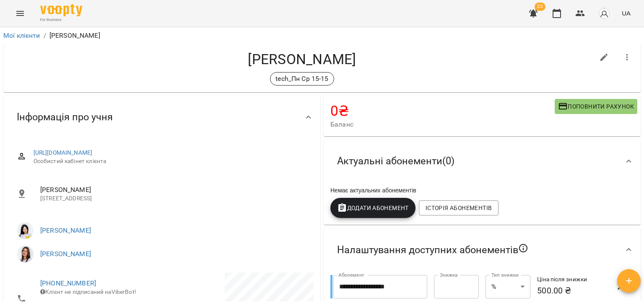 The width and height of the screenshot is (644, 306). What do you see at coordinates (482, 250) in the screenshot?
I see `div: Налаштування доступних абонементів` at bounding box center [482, 250].